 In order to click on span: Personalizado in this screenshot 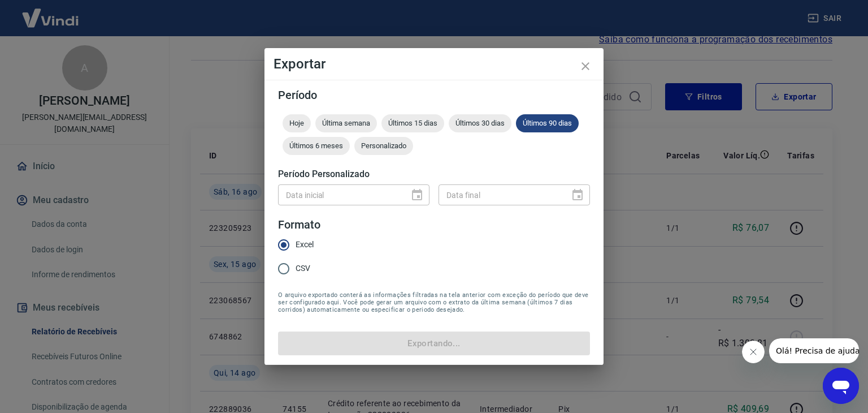, I will do `click(384, 145)`.